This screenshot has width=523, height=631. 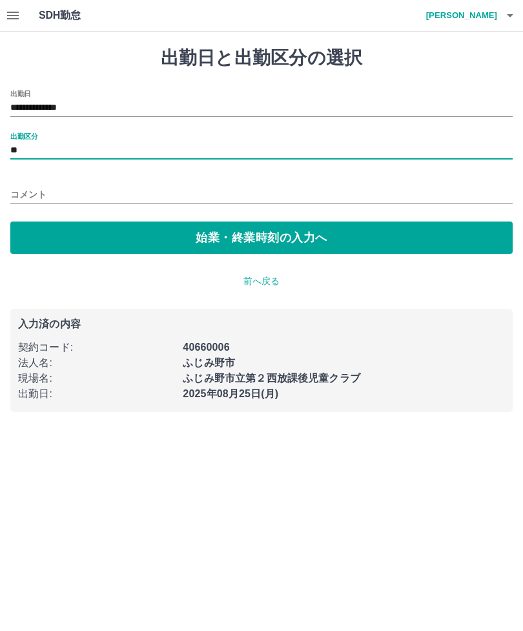 I want to click on label: 出勤日, so click(x=21, y=93).